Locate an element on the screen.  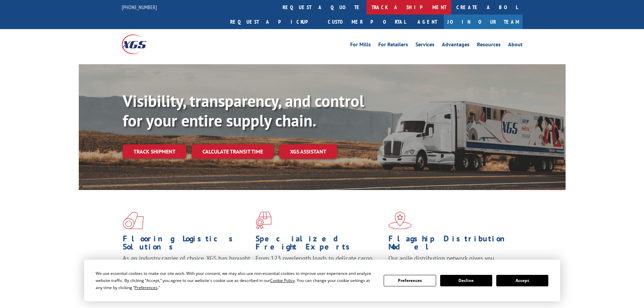
div: We use essential cookies to make our site work. With your consent, we may also use non-essential ... is located at coordinates (236, 280).